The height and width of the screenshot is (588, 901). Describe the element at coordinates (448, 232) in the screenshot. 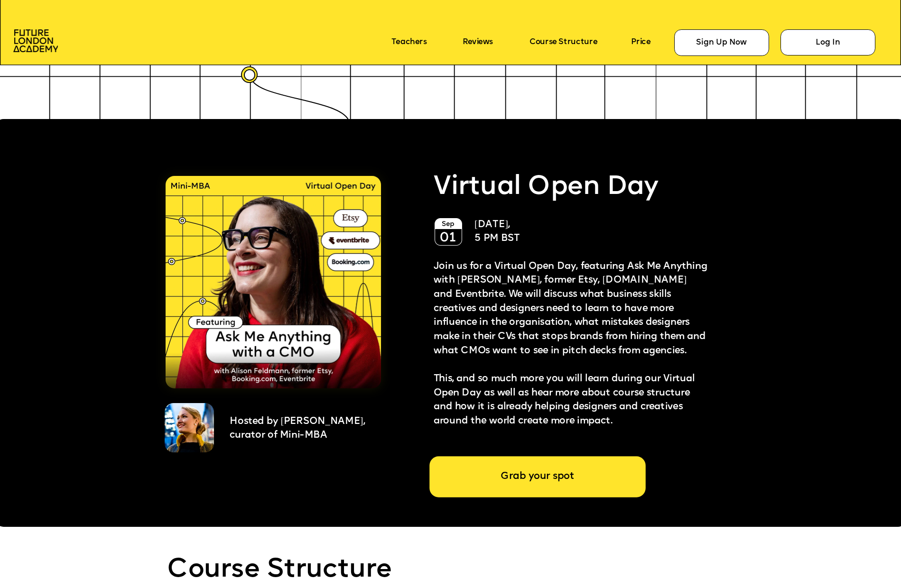

I see `img: image-e7e3efcd-a32f-4394-913c-0f131028d784.png` at that location.